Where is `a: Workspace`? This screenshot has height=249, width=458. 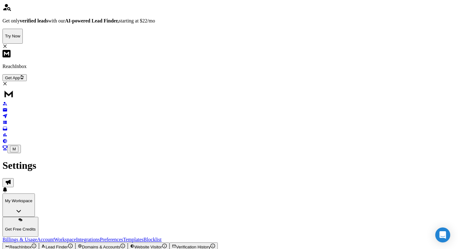 a: Workspace is located at coordinates (65, 239).